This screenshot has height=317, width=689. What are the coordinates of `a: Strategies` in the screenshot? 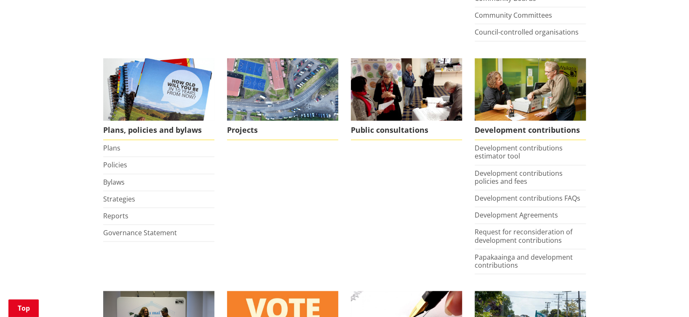 It's located at (119, 199).